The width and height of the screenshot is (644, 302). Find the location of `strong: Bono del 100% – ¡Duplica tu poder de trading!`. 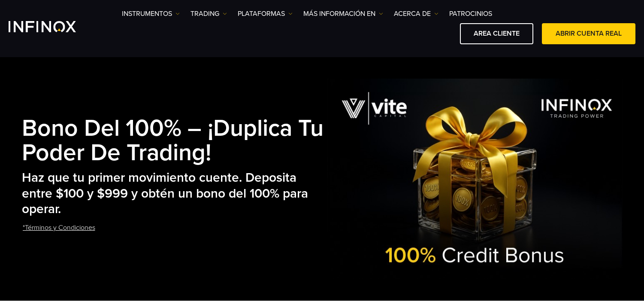

strong: Bono del 100% – ¡Duplica tu poder de trading! is located at coordinates (173, 141).